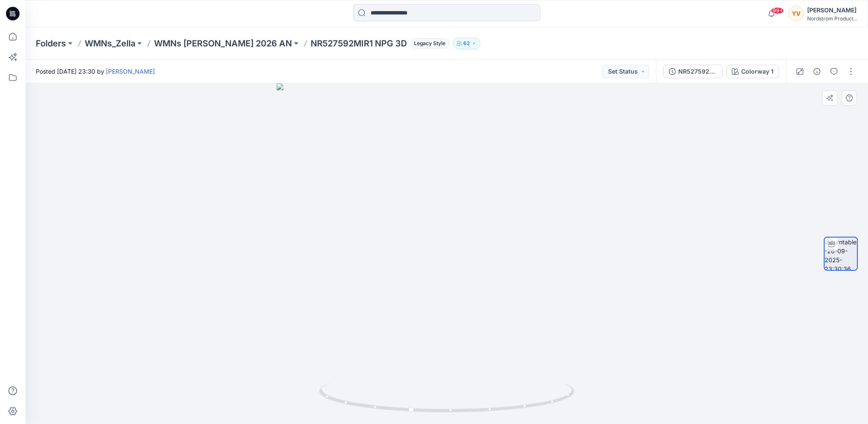 The height and width of the screenshot is (424, 868). What do you see at coordinates (753, 71) in the screenshot?
I see `button: Colorway 1` at bounding box center [753, 71].